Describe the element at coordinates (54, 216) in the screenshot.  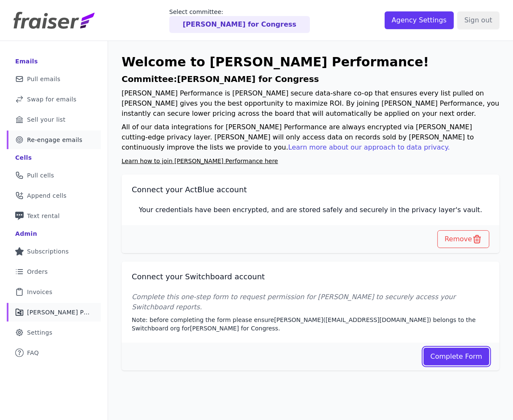
I see `a: Text rental` at that location.